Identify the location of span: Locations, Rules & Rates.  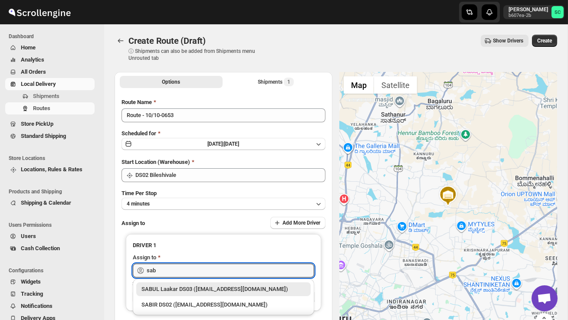
(52, 169).